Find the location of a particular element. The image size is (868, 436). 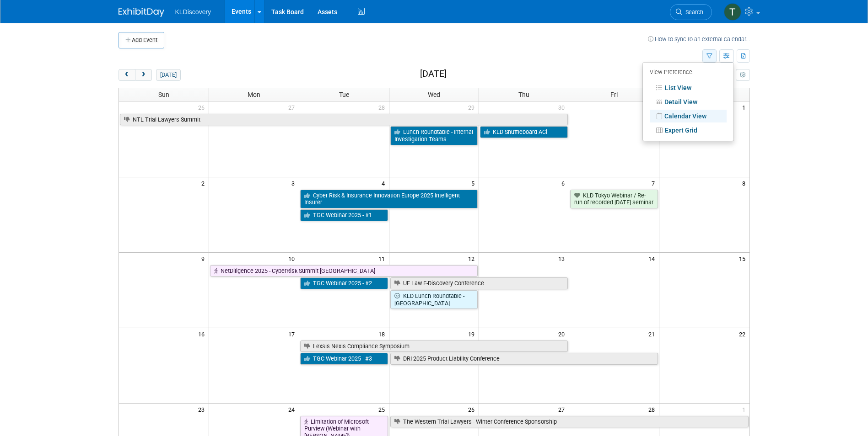

button: next is located at coordinates (143, 75).